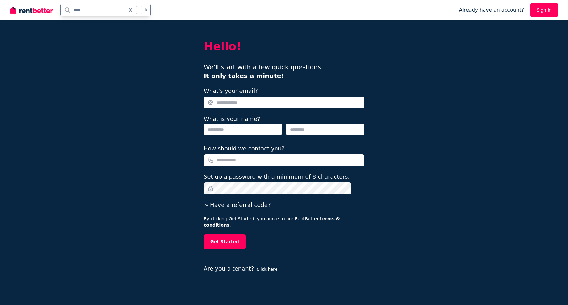 The width and height of the screenshot is (568, 305). What do you see at coordinates (146, 10) in the screenshot?
I see `span: k` at bounding box center [146, 10].